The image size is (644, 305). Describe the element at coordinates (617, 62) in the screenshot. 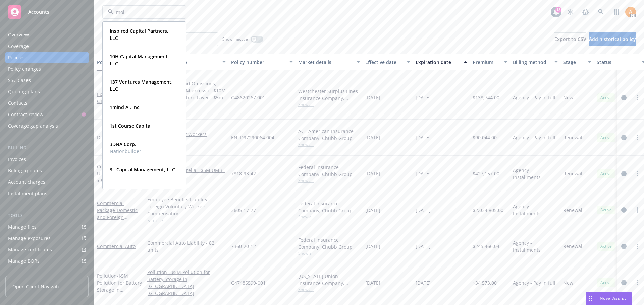

I see `div: Status` at that location.